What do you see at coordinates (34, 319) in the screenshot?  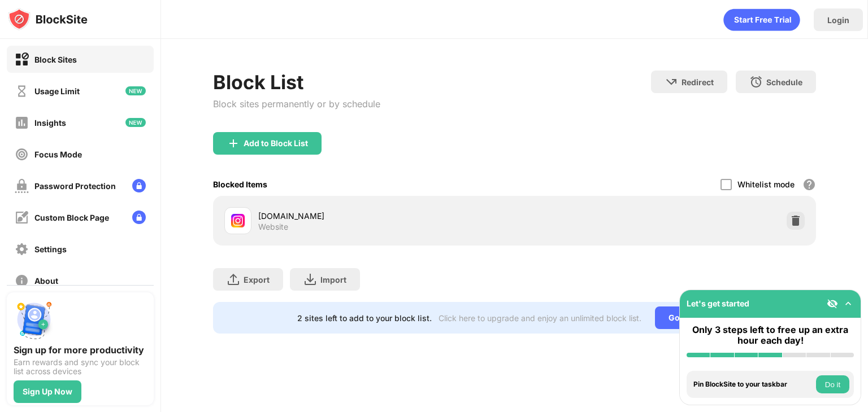 I see `img: push-signup.svg` at bounding box center [34, 319].